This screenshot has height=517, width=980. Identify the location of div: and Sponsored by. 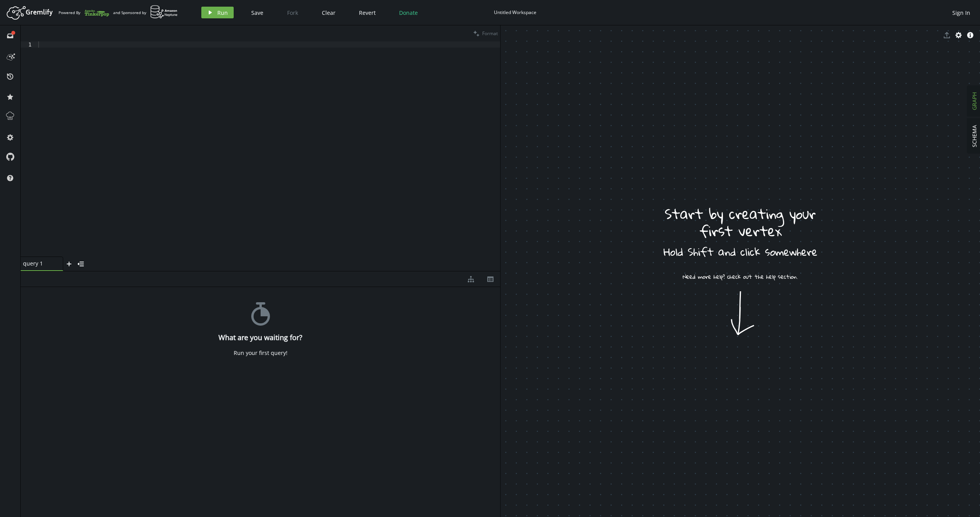
(146, 13).